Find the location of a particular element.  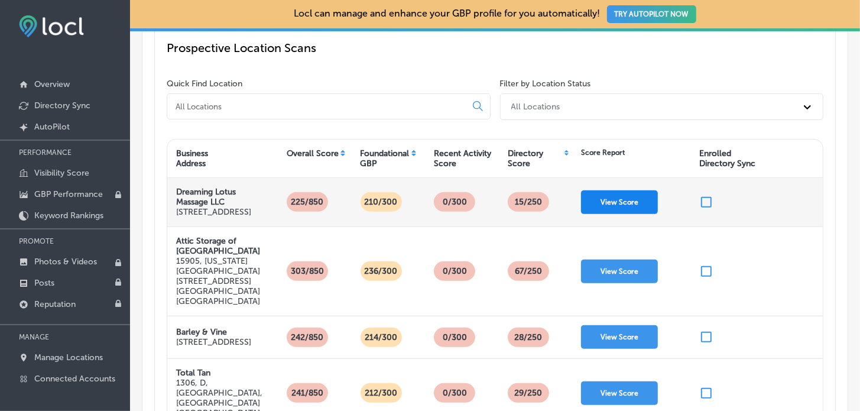

strong: Barley & Vine is located at coordinates (202, 332).